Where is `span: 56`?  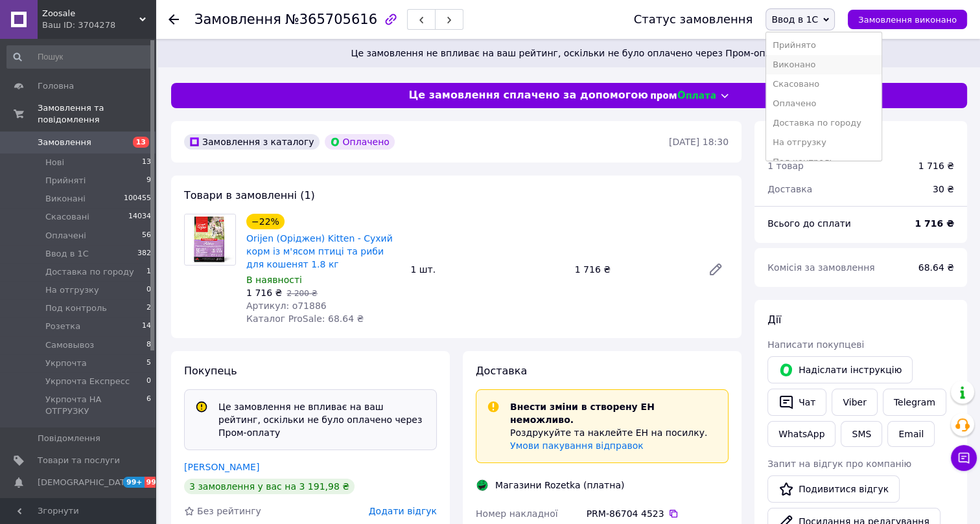 span: 56 is located at coordinates (146, 236).